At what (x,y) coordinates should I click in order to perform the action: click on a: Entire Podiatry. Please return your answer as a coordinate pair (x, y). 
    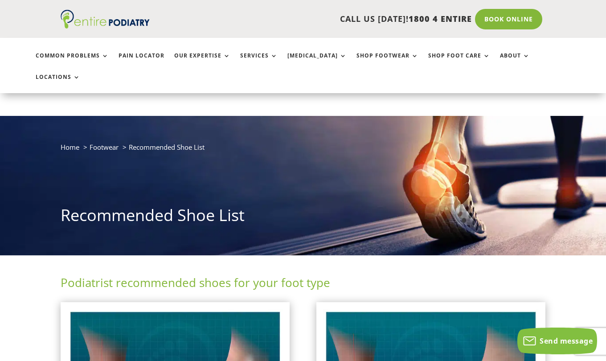
    Looking at the image, I should click on (105, 26).